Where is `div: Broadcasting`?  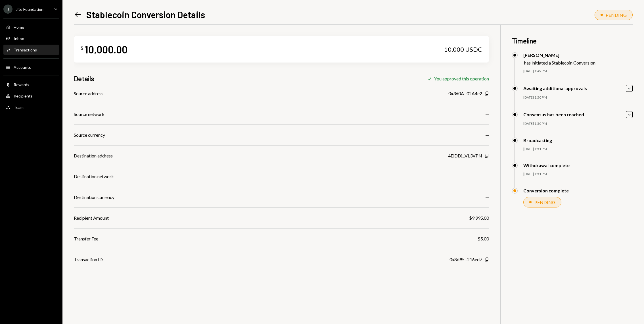 div: Broadcasting is located at coordinates (538, 140).